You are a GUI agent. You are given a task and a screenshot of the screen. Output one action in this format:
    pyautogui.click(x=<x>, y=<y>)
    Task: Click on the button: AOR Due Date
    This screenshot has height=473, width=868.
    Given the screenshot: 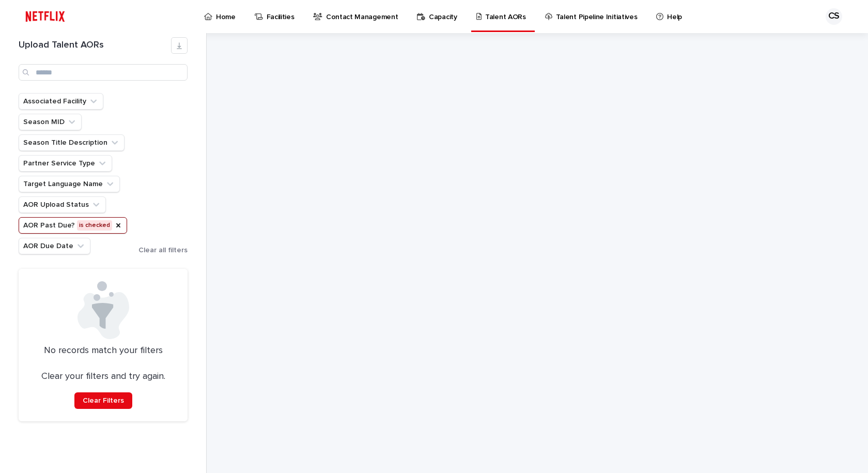 What is the action you would take?
    pyautogui.click(x=54, y=246)
    